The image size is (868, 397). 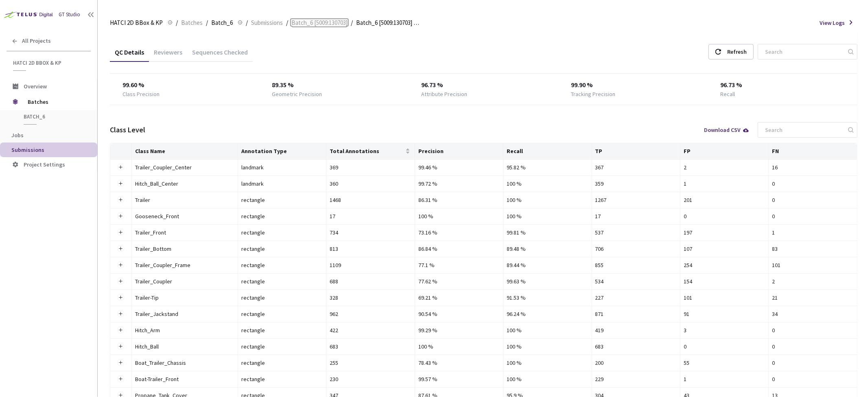 I want to click on div: 962, so click(x=371, y=314).